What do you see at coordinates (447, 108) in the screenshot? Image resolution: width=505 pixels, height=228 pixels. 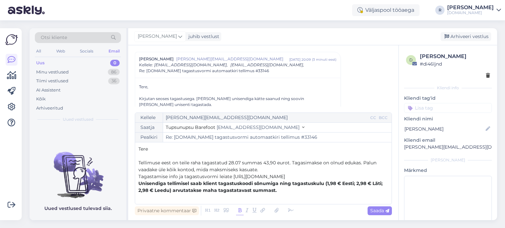 I see `input: Lisa tag` at bounding box center [447, 108].